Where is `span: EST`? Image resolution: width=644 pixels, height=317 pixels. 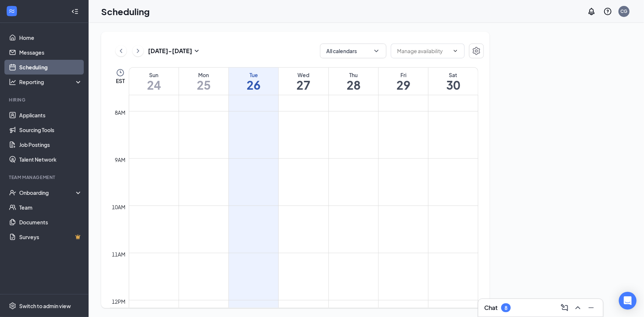 span: EST is located at coordinates (120, 81).